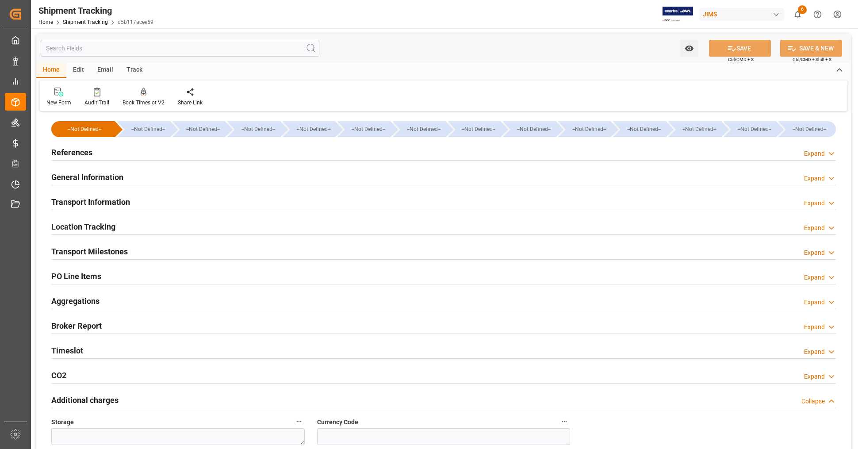 The width and height of the screenshot is (858, 449). Describe the element at coordinates (85, 22) in the screenshot. I see `a: Shipment Tracking` at that location.